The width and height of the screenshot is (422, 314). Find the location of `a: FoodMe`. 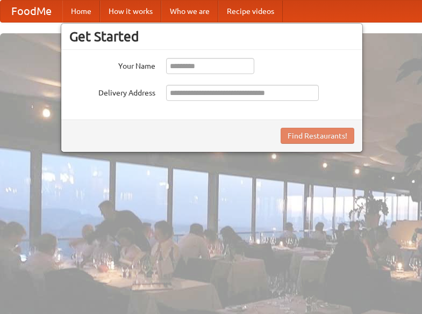

a: FoodMe is located at coordinates (31, 11).